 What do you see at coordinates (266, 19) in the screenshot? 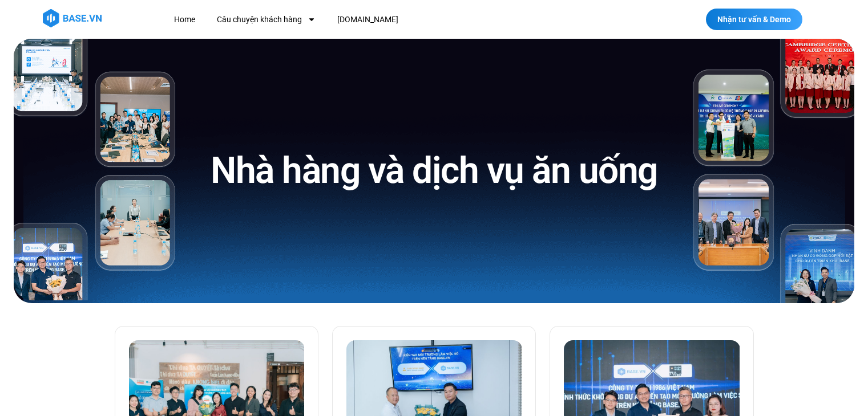
I see `a: Câu chuyện khách hàng` at bounding box center [266, 19].